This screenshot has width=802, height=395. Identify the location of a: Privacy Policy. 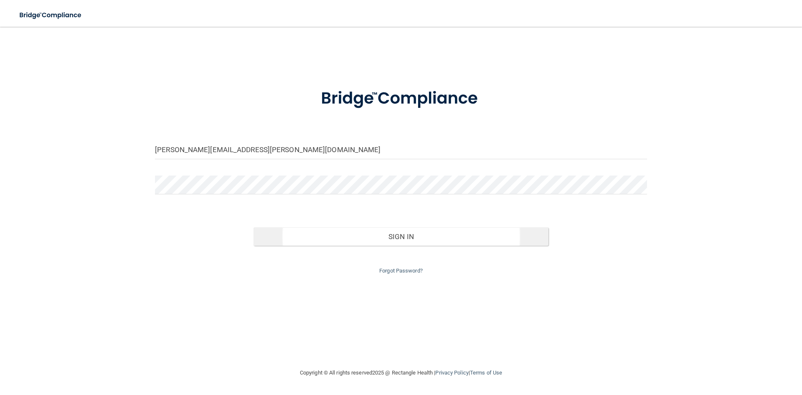
(451, 372).